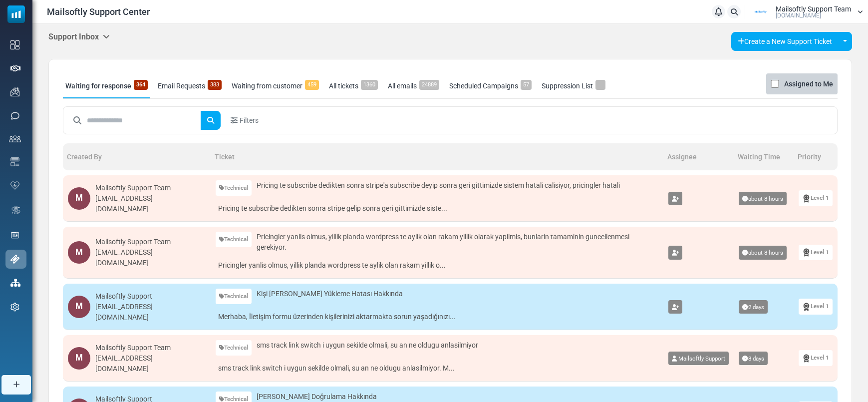 The width and height of the screenshot is (868, 402). Describe the element at coordinates (367, 345) in the screenshot. I see `span: sms track link switch i uygun sekilde olmali, su an ne oldugu anlasilmiyor` at that location.